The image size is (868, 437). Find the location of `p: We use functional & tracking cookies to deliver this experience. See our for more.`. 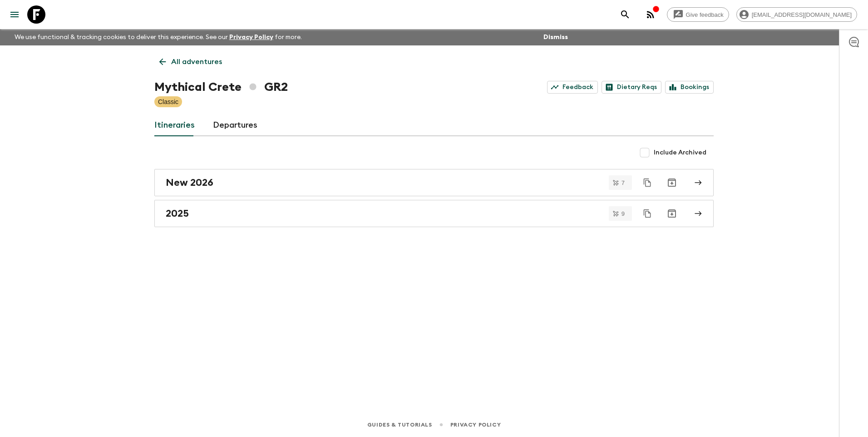

p: We use functional & tracking cookies to deliver this experience. See our for more. is located at coordinates (158, 37).